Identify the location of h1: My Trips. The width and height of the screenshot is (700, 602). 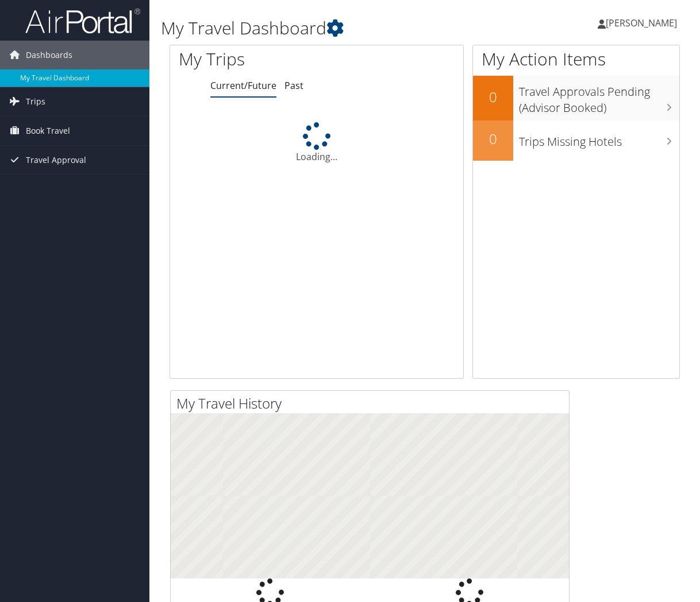
(255, 59).